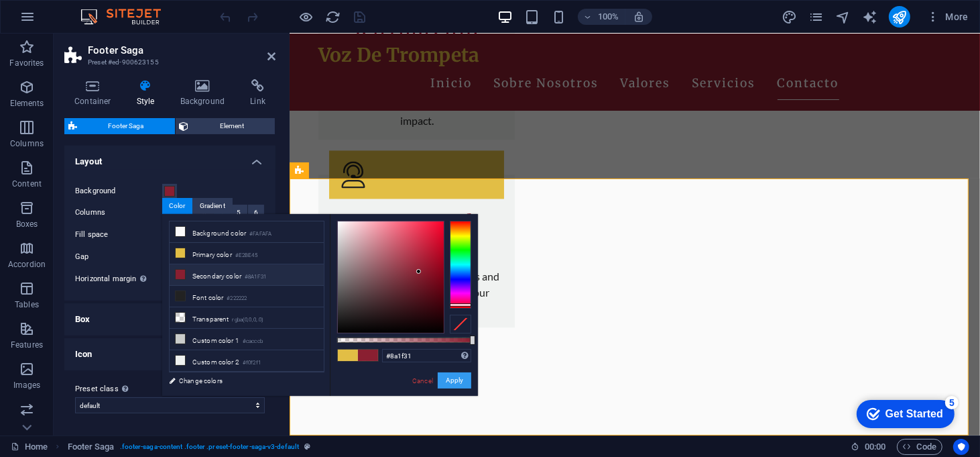  What do you see at coordinates (168, 62) in the screenshot?
I see `h3: Preset #ed-900623155` at bounding box center [168, 62].